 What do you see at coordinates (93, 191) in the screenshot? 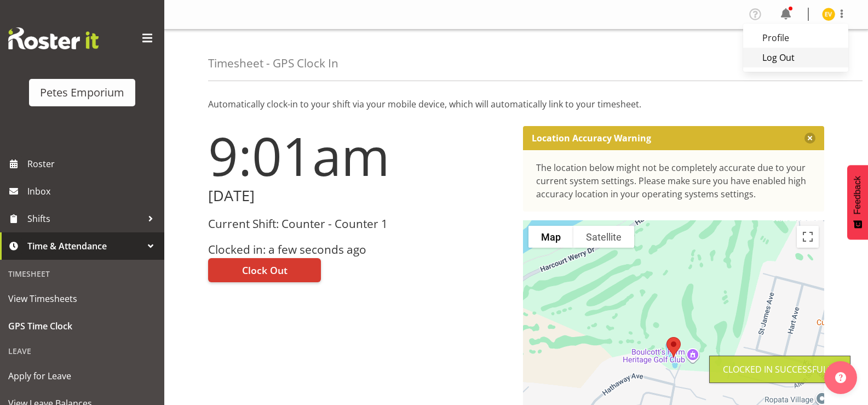
I see `span: Inbox` at bounding box center [93, 191].